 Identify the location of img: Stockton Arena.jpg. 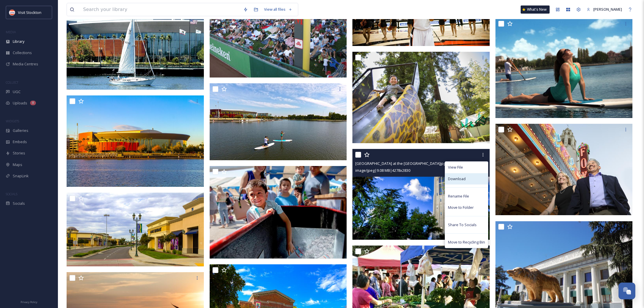
(135, 141).